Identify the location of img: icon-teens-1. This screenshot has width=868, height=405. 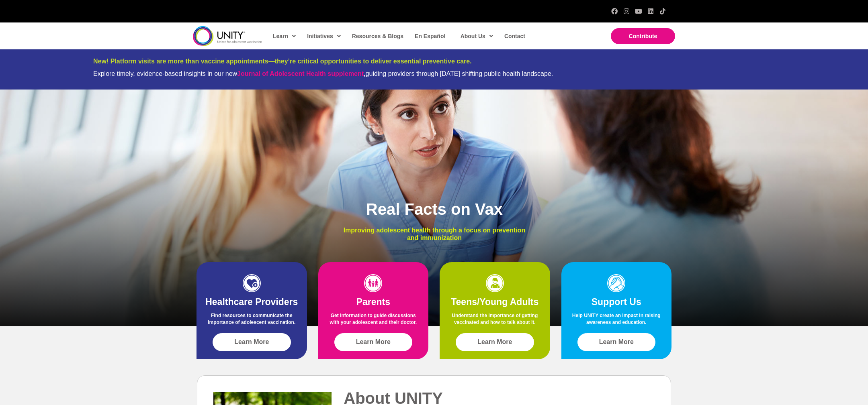
(495, 284).